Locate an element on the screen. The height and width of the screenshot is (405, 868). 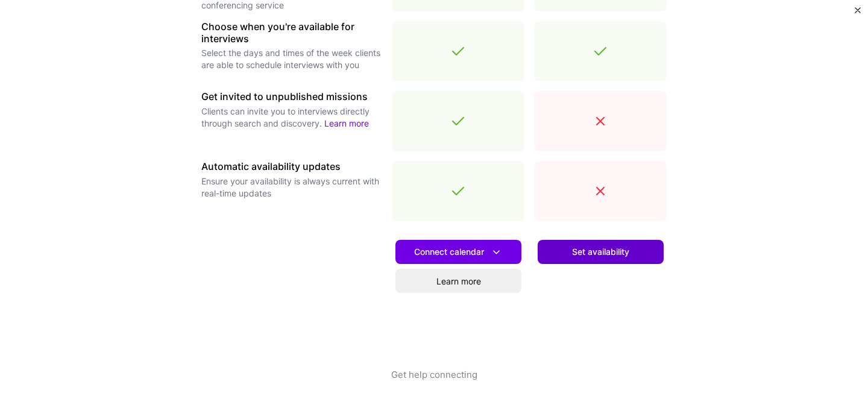
button: Close is located at coordinates (857, 13).